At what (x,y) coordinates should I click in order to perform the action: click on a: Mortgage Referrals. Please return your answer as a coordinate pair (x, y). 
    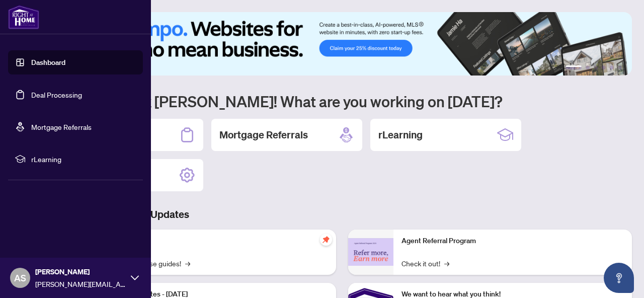
    Looking at the image, I should click on (61, 127).